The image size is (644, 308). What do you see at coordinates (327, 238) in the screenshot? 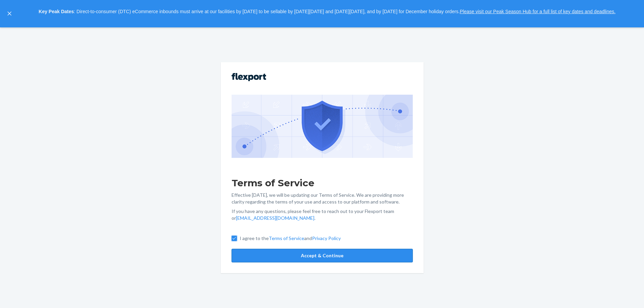
I see `a: Privacy Policy` at bounding box center [327, 238].